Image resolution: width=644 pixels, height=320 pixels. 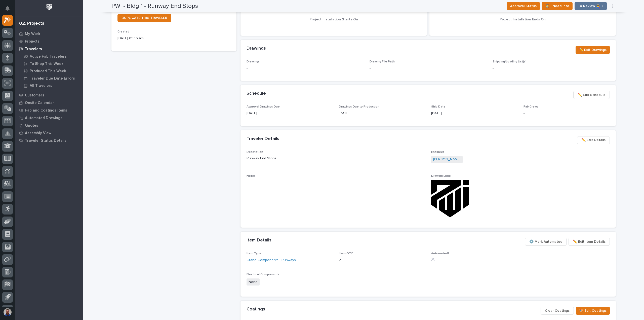 What do you see at coordinates (49, 141) in the screenshot?
I see `a: Traveler Status Details` at bounding box center [49, 141].